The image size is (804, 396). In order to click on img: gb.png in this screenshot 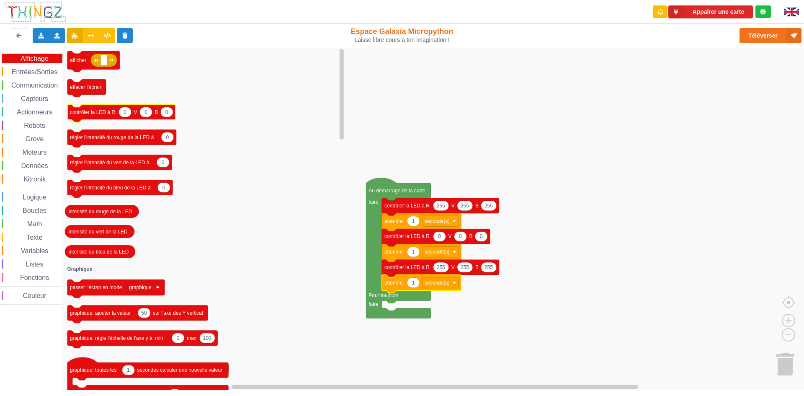, I will do `click(791, 12)`.